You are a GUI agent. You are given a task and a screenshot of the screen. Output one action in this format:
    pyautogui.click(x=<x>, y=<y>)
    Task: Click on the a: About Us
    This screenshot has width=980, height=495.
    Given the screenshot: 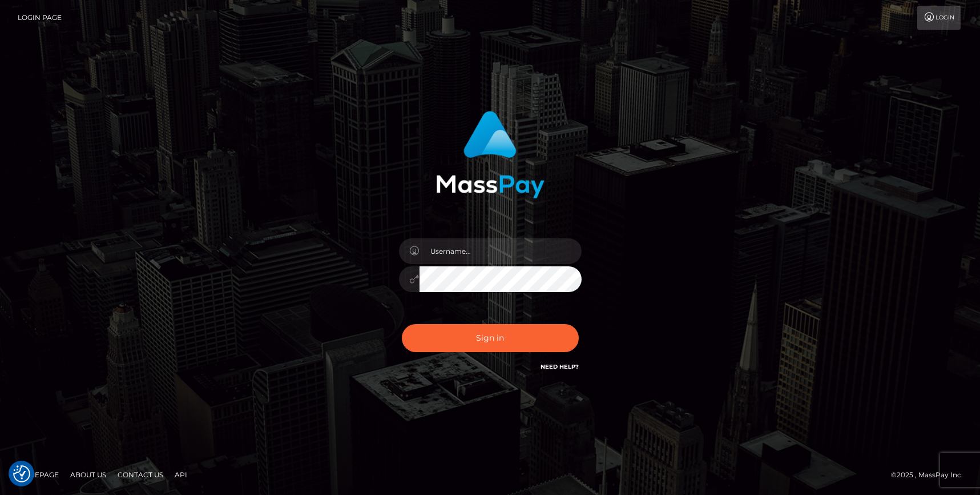 What is the action you would take?
    pyautogui.click(x=88, y=474)
    